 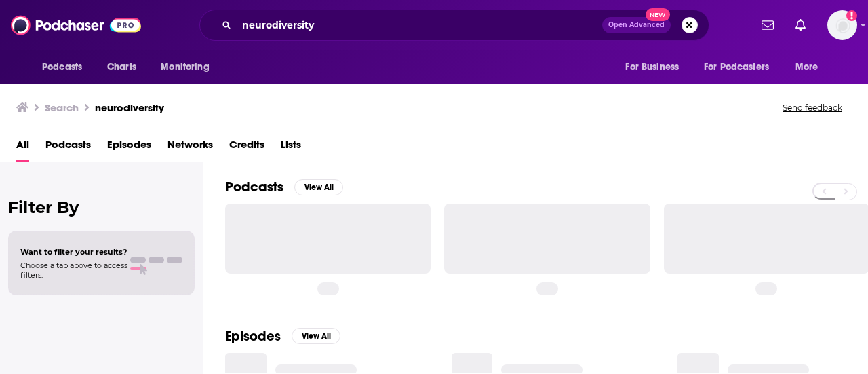 What do you see at coordinates (129, 147) in the screenshot?
I see `span: Episodes` at bounding box center [129, 147].